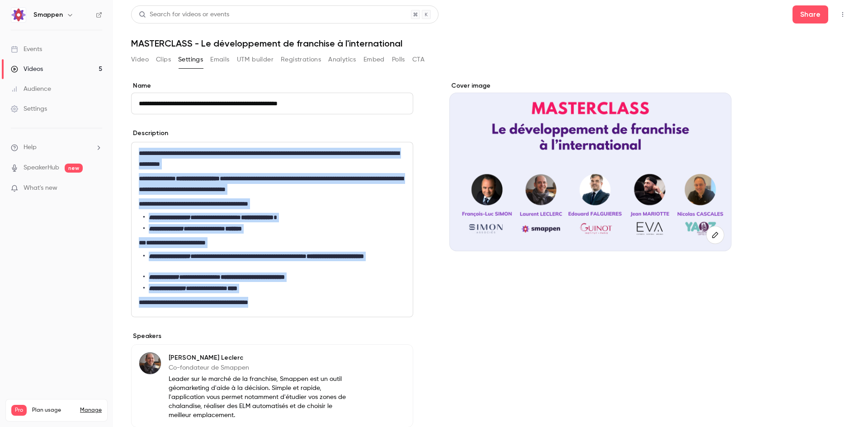  What do you see at coordinates (29, 109) in the screenshot?
I see `div: Settings` at bounding box center [29, 109].